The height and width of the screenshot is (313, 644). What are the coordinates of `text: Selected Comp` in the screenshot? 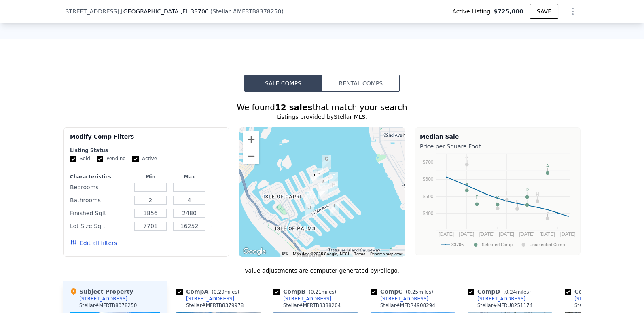 It's located at (497, 244).